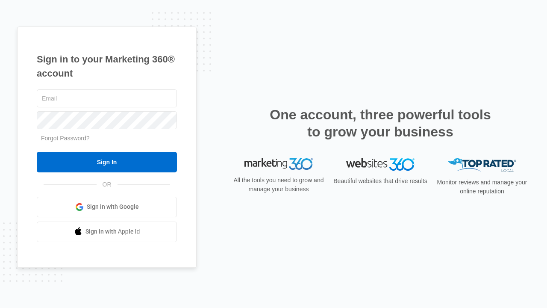  What do you see at coordinates (482, 187) in the screenshot?
I see `p: Monitor reviews and manage your online reputation` at bounding box center [482, 187].